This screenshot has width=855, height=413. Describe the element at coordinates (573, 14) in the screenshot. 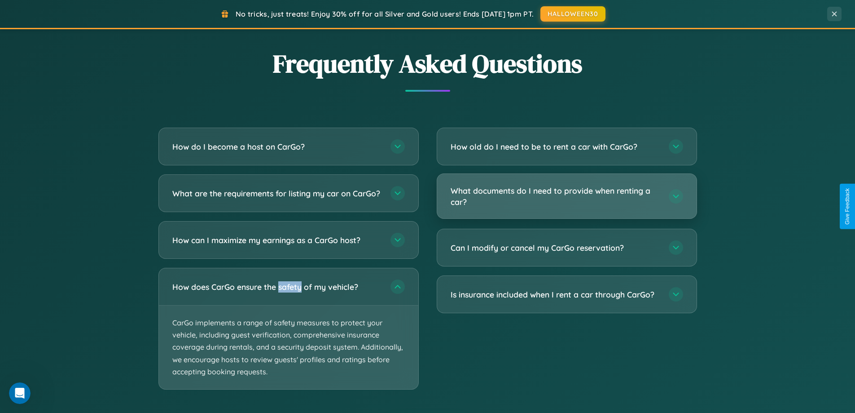

I see `button: HALLOWEEN30` at that location.